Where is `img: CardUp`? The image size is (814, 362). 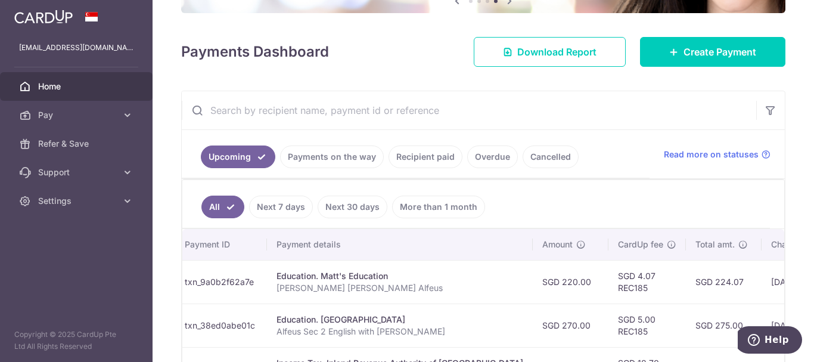 img: CardUp is located at coordinates (44, 17).